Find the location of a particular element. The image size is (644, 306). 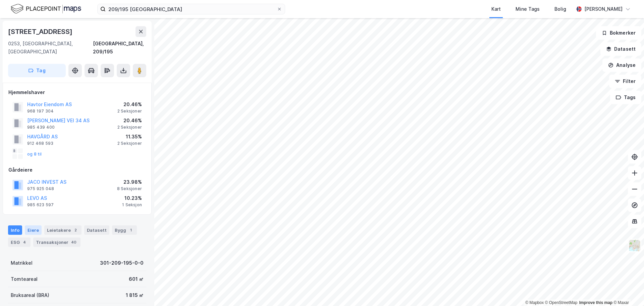

div: 601 ㎡ is located at coordinates (136, 279).